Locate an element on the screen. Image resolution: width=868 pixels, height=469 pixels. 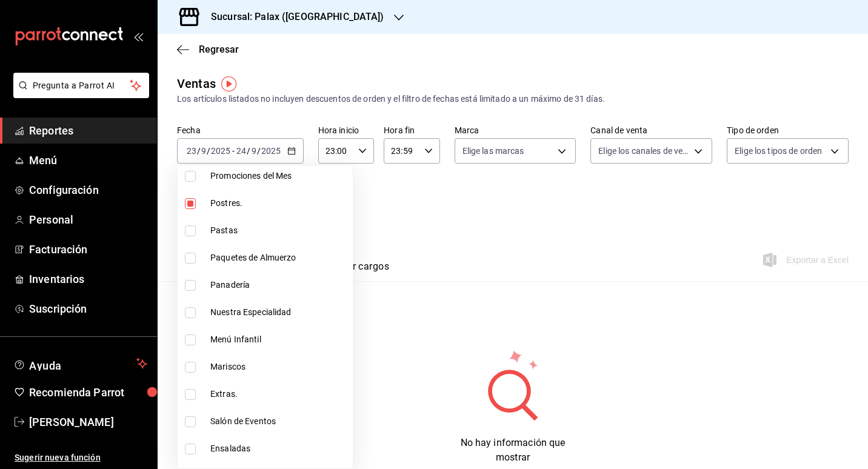
span: Nuestra Especialidad is located at coordinates (279, 312).